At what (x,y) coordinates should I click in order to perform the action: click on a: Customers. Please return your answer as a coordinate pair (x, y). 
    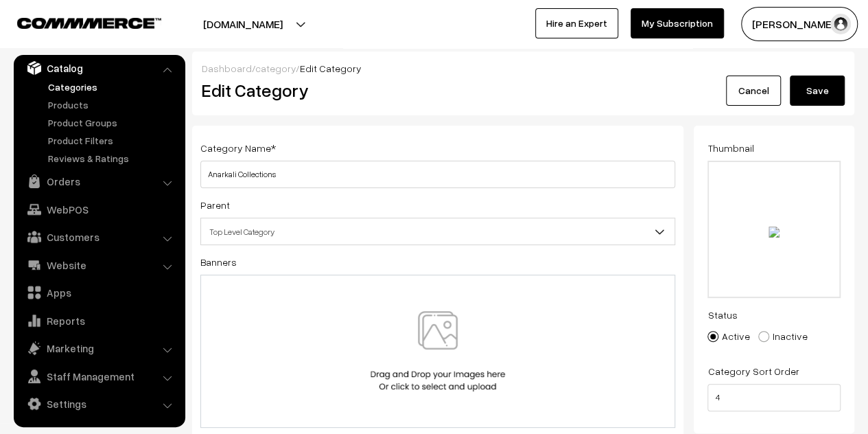
    Looking at the image, I should click on (99, 237).